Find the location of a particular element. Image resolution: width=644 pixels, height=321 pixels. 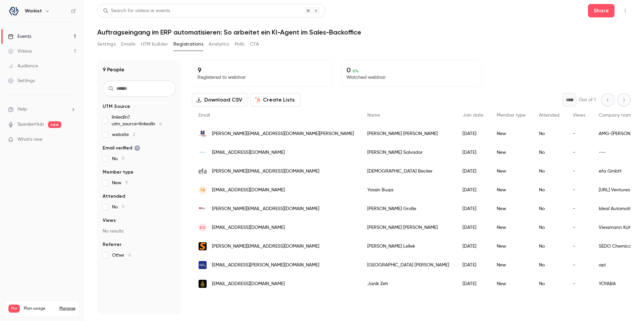

span: New is located at coordinates (120, 183).